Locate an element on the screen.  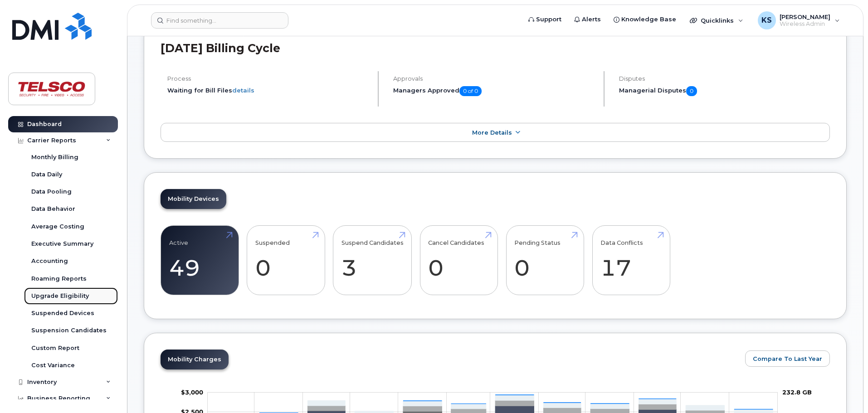
g: $0 is located at coordinates (192, 392).